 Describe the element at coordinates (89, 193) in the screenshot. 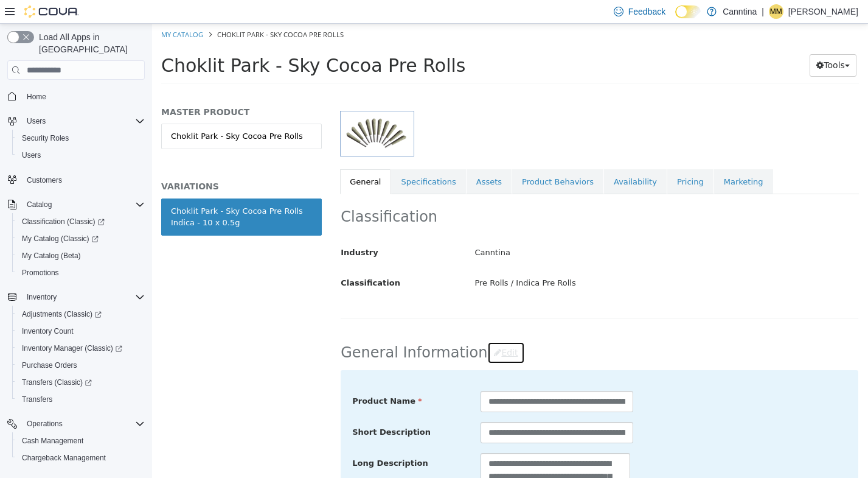

I see `div: Choklit Park - Sky Cocoa Pre Rolls Indica - 10 x 0.5g` at that location.